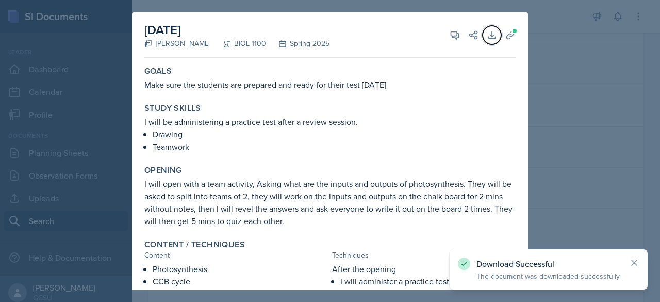  Describe the element at coordinates (240, 281) in the screenshot. I see `p: CCB cycle` at that location.